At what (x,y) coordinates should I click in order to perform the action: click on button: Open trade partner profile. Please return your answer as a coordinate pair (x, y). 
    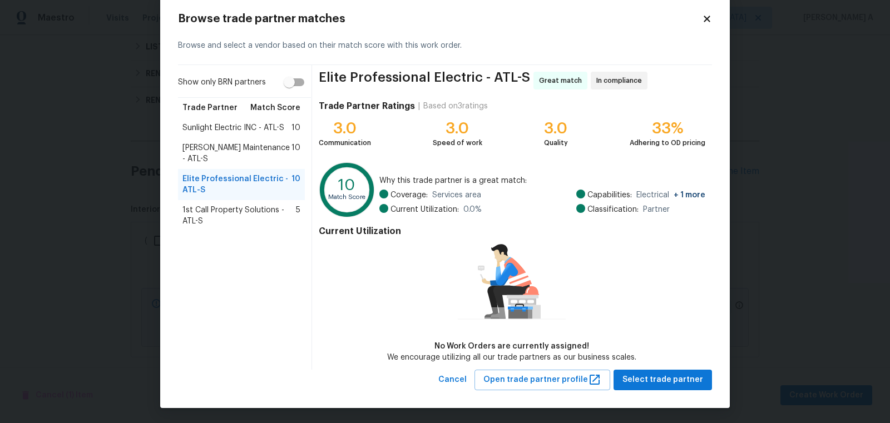
    Looking at the image, I should click on (543, 380).